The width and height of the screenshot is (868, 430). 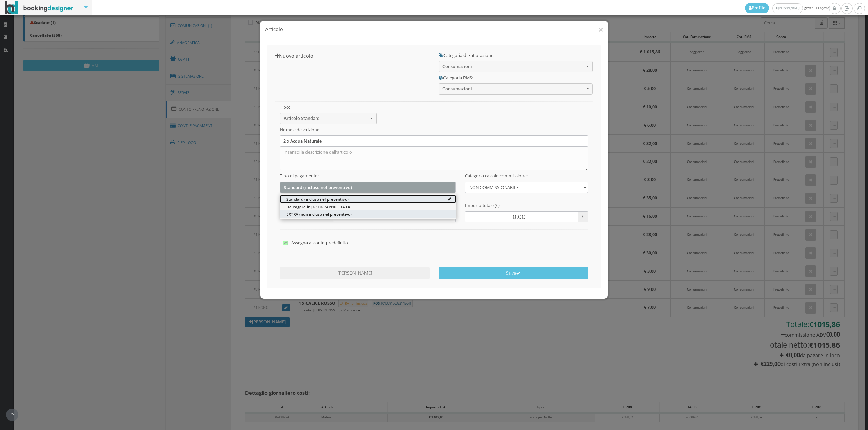 I want to click on label: Assegna al conto predefinito, so click(x=434, y=243).